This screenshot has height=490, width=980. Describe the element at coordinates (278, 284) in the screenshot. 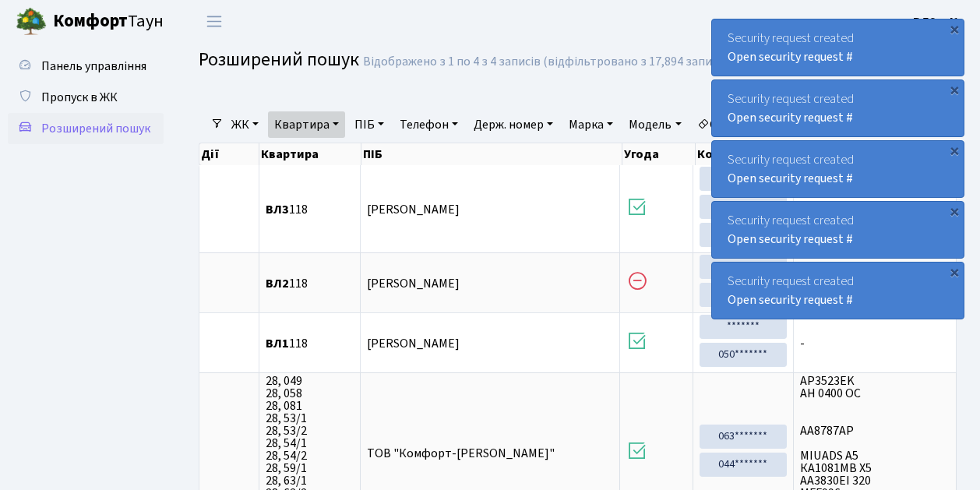

I see `b: ВЛ2` at that location.